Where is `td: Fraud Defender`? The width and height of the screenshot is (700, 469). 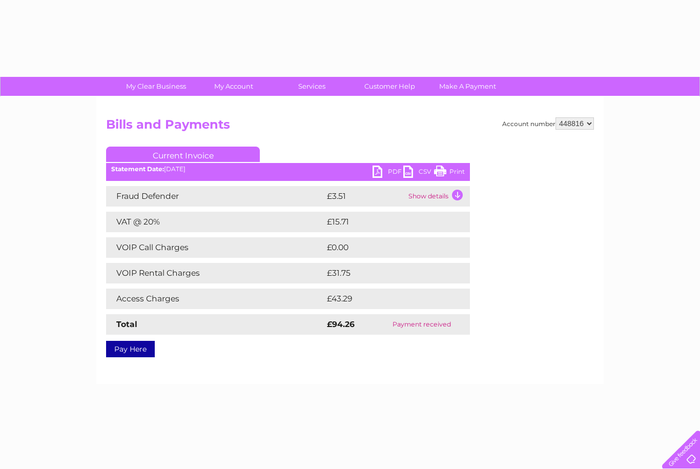
td: Fraud Defender is located at coordinates (215, 196).